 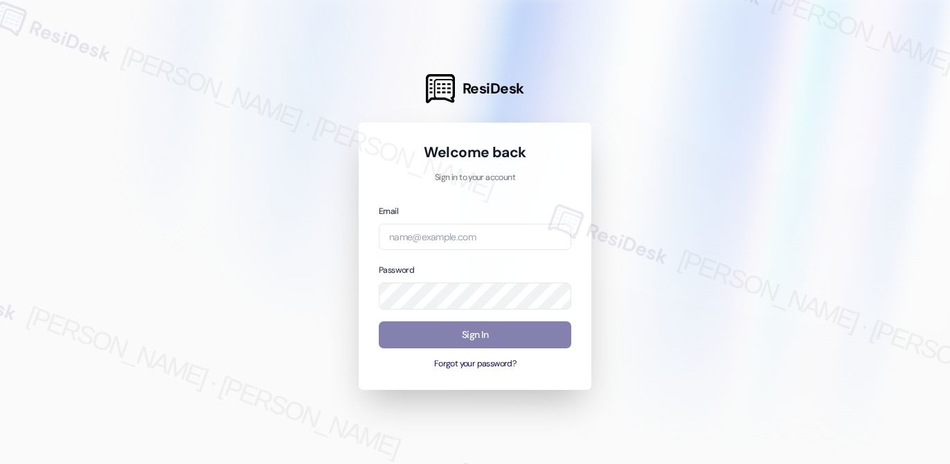 I want to click on img: ResiDesk Logo, so click(x=441, y=89).